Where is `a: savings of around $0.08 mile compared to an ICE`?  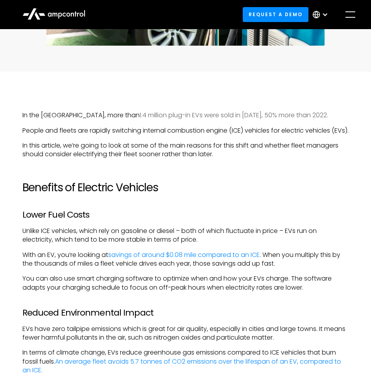
a: savings of around $0.08 mile compared to an ICE is located at coordinates (184, 255).